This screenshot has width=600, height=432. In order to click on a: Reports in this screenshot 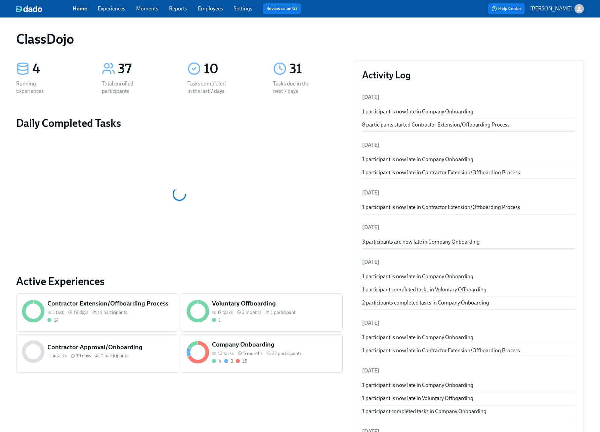, I will do `click(178, 8)`.